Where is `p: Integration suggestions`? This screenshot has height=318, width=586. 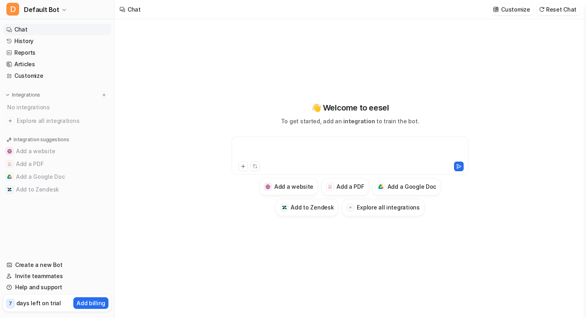
p: Integration suggestions is located at coordinates (41, 139).